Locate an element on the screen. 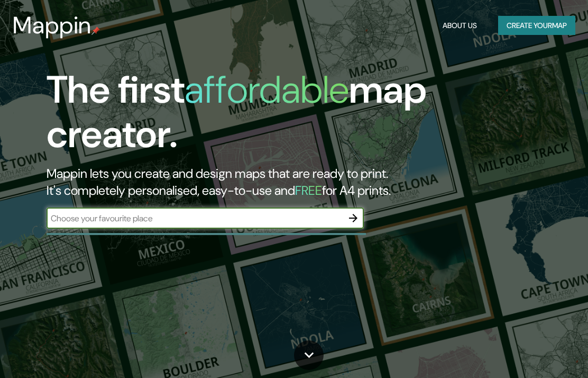 This screenshot has height=378, width=588. button: About Us is located at coordinates (459, 26).